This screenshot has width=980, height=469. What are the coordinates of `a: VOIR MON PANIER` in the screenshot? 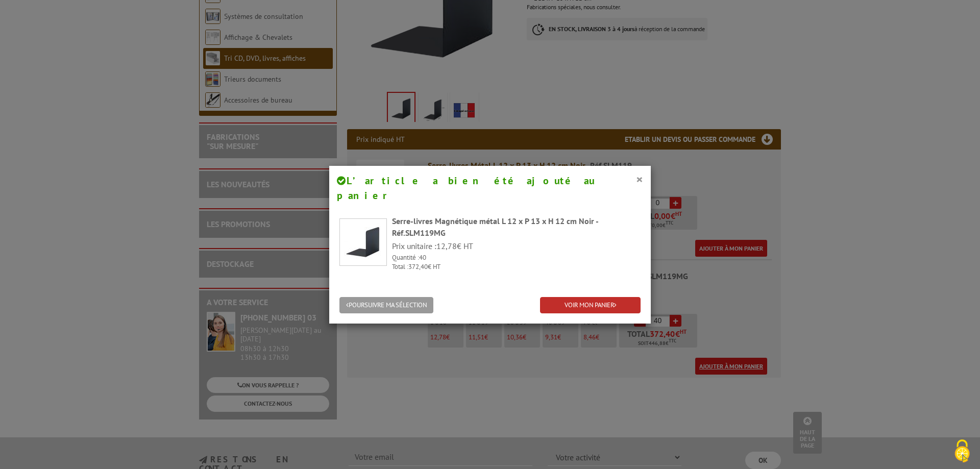 It's located at (590, 306).